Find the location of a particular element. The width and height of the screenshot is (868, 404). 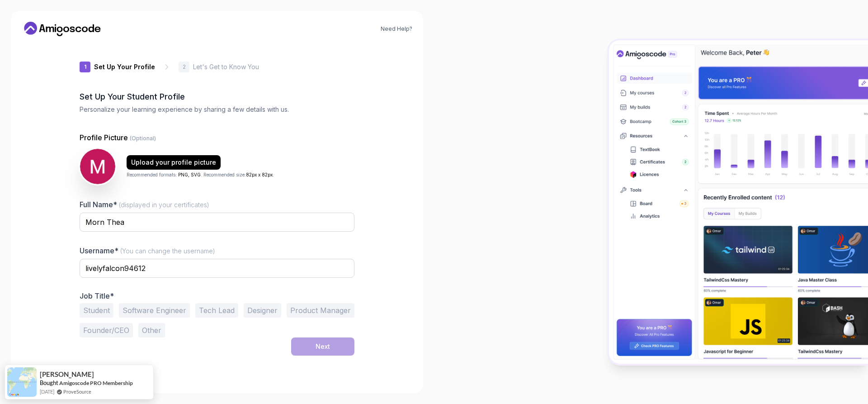

h2: Set Up Your Student Profile is located at coordinates (217, 97).